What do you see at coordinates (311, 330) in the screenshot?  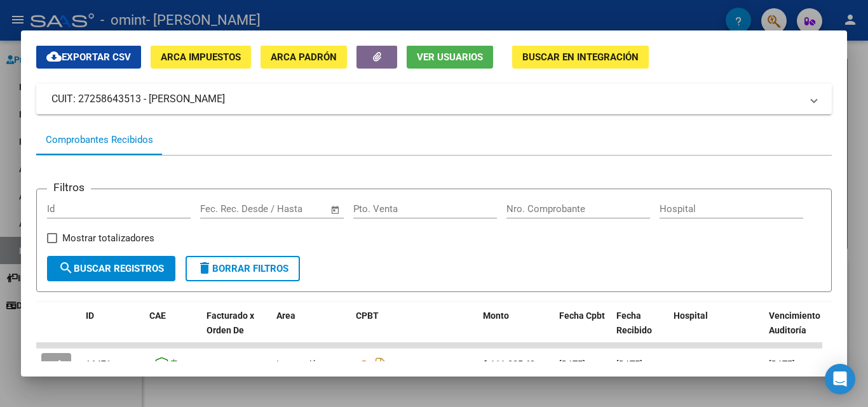 I see `datatable-header-cell: Area` at bounding box center [311, 330].